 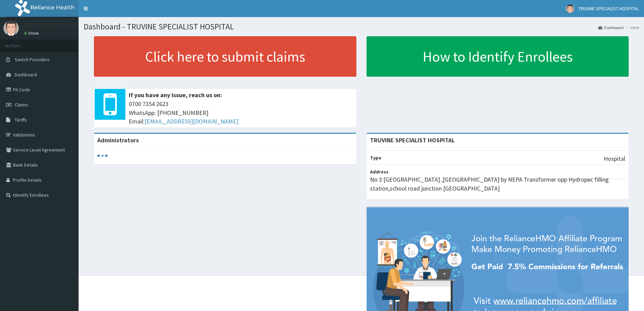 What do you see at coordinates (226, 57) in the screenshot?
I see `a: Click here to submit claims` at bounding box center [226, 57].